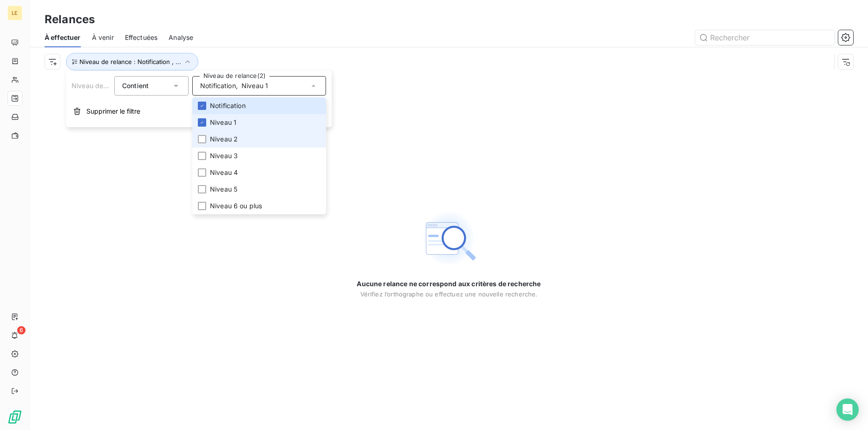 The height and width of the screenshot is (430, 868). I want to click on span: Aucune relance ne correspond aux critères de recherche, so click(449, 284).